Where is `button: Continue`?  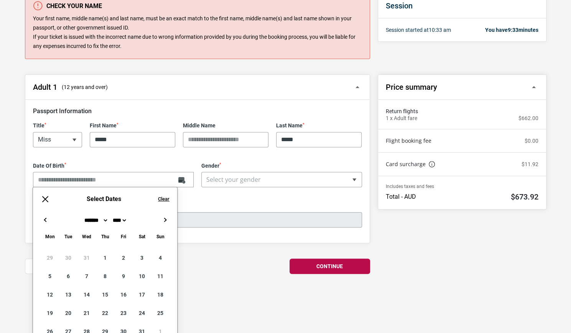 button: Continue is located at coordinates (330, 266).